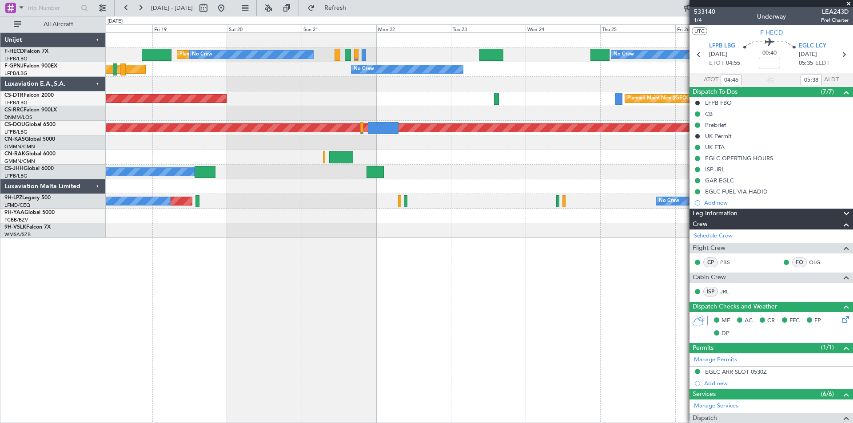 The height and width of the screenshot is (423, 853). What do you see at coordinates (834, 20) in the screenshot?
I see `span: Pref Charter` at bounding box center [834, 20].